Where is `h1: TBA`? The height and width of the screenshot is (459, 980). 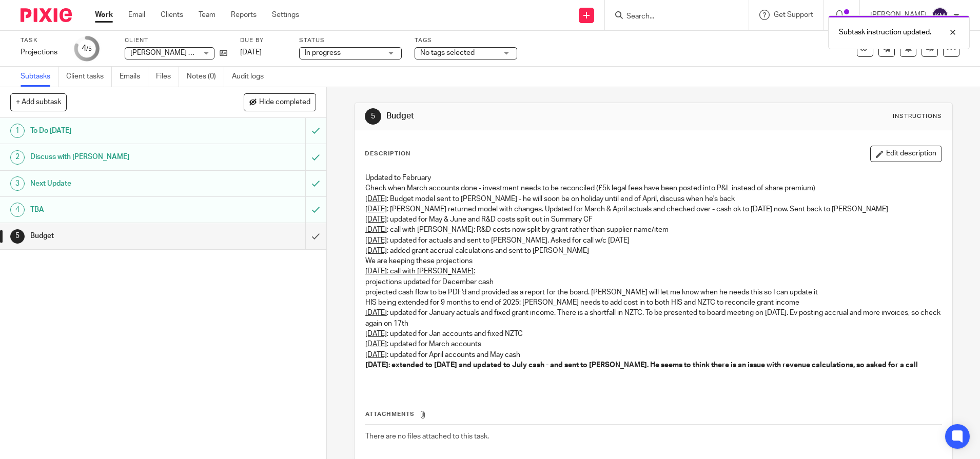
h1: TBA is located at coordinates (118, 209).